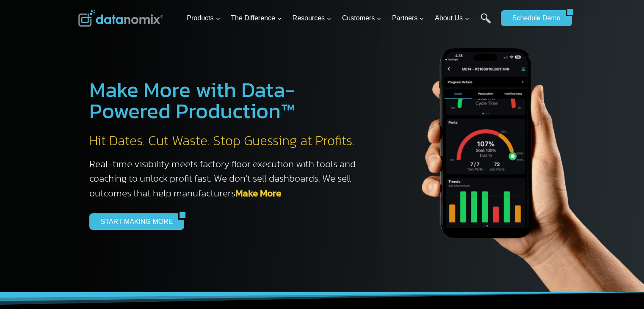 The height and width of the screenshot is (309, 644). I want to click on span: Partners, so click(408, 18).